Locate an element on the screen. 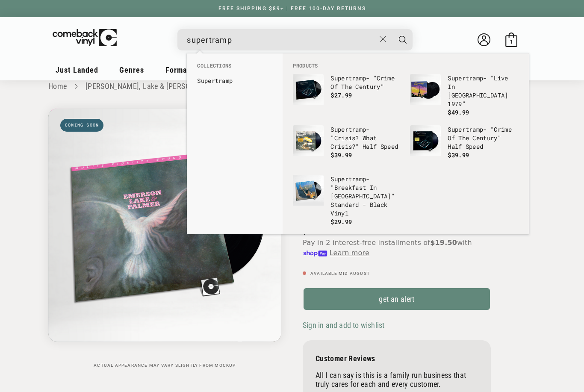  nav: breadcrumbs is located at coordinates (292, 86).